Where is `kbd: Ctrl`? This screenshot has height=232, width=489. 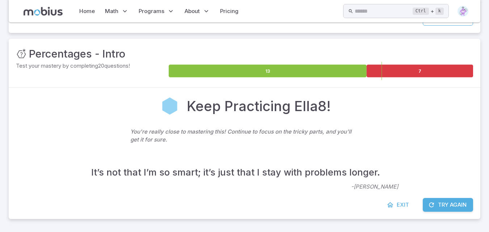
kbd: Ctrl is located at coordinates (421, 11).